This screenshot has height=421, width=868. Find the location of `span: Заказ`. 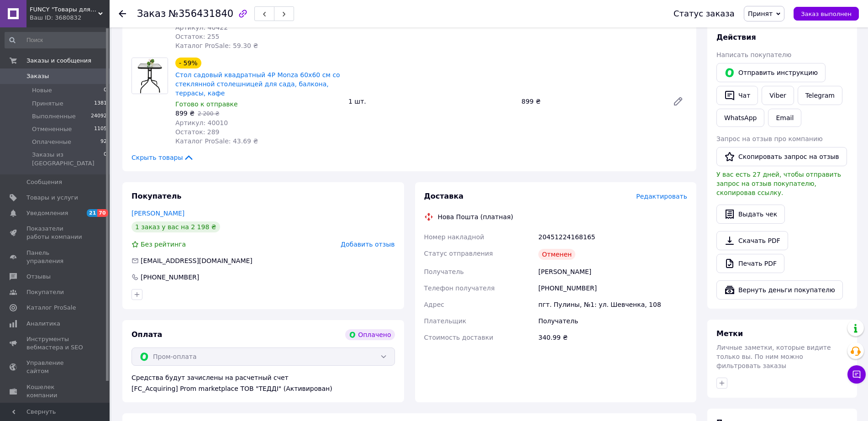

span: Заказ is located at coordinates (151, 14).